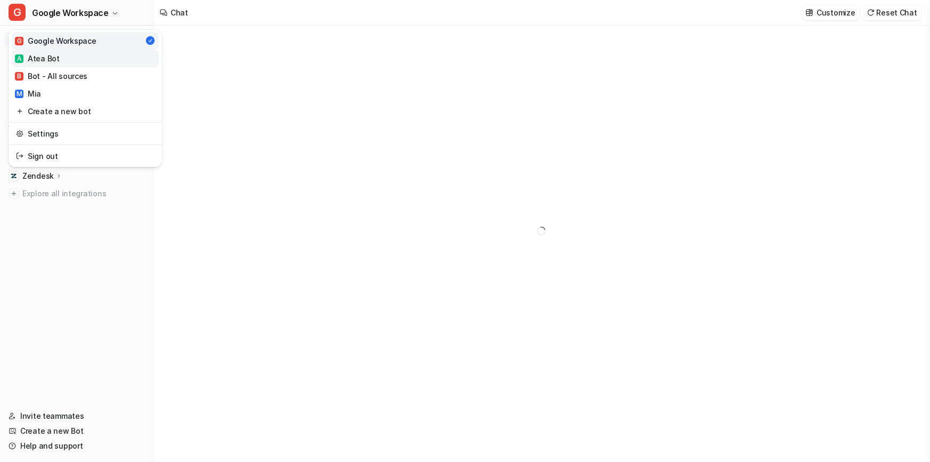  I want to click on div: Mia, so click(28, 93).